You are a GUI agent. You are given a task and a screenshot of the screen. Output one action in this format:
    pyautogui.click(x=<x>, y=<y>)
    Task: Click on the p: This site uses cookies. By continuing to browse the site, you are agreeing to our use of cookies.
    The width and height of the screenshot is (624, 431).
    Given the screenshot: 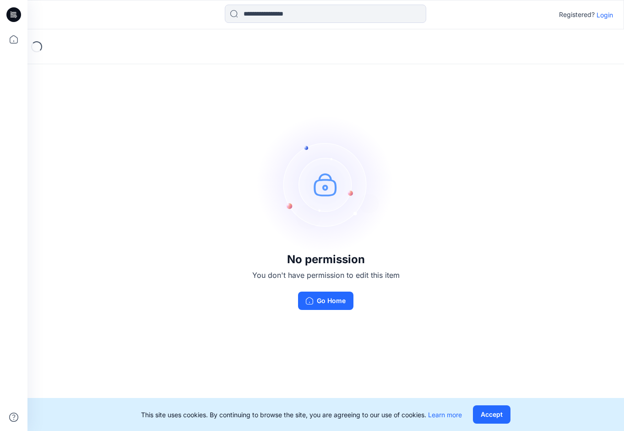 What is the action you would take?
    pyautogui.click(x=301, y=414)
    